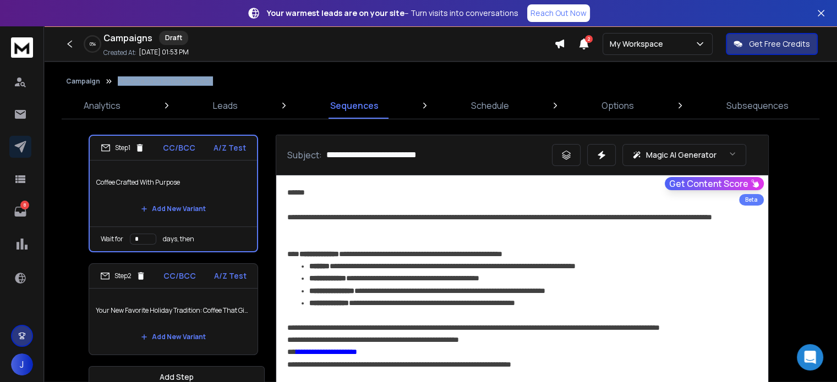 Image resolution: width=837 pixels, height=382 pixels. I want to click on p: Pneuma Java Initial Outreach, so click(165, 81).